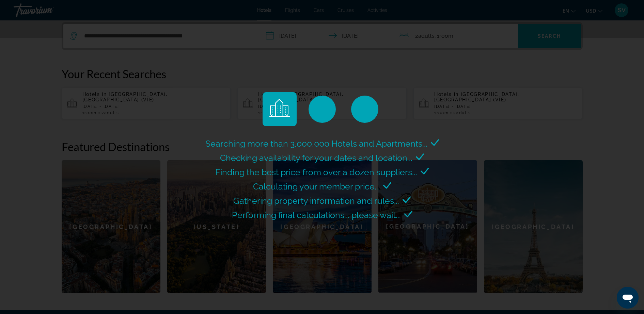 This screenshot has width=644, height=314. Describe the element at coordinates (316, 144) in the screenshot. I see `span: Searching more than 3,000,000 Hotels and Apartments...` at that location.